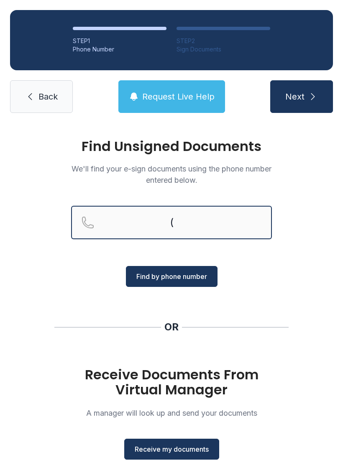  I want to click on span: Next, so click(295, 97).